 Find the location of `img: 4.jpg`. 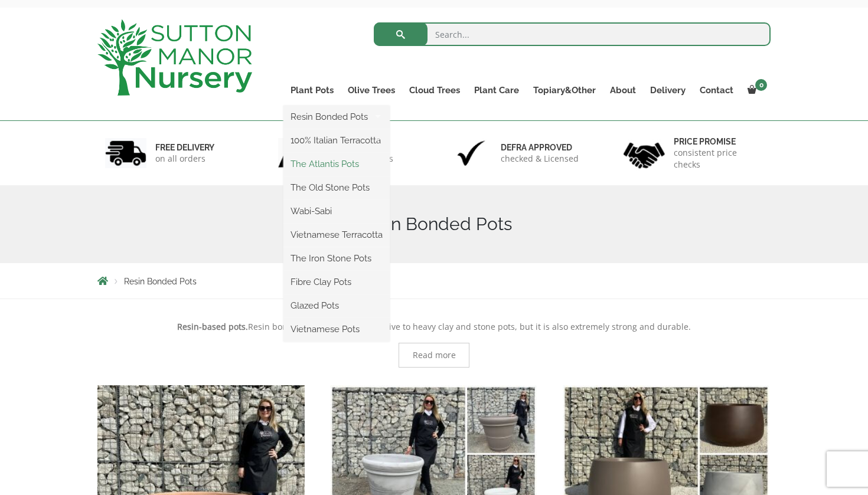

img: 4.jpg is located at coordinates (644, 153).